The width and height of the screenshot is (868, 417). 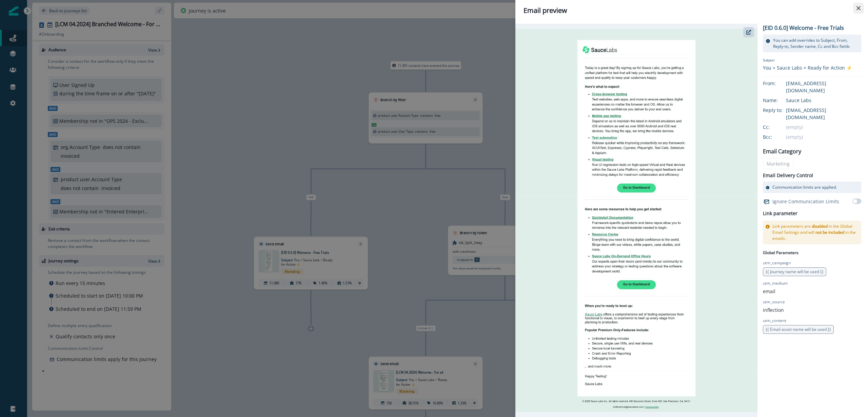 I want to click on div: From:, so click(x=780, y=83).